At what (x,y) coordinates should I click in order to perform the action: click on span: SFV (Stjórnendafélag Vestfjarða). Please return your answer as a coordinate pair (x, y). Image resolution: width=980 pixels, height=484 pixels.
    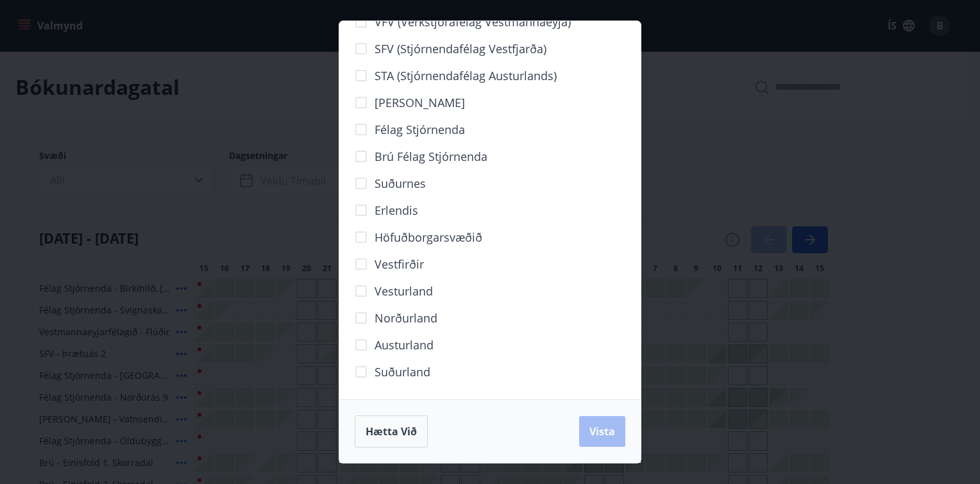
    Looking at the image, I should click on (460, 49).